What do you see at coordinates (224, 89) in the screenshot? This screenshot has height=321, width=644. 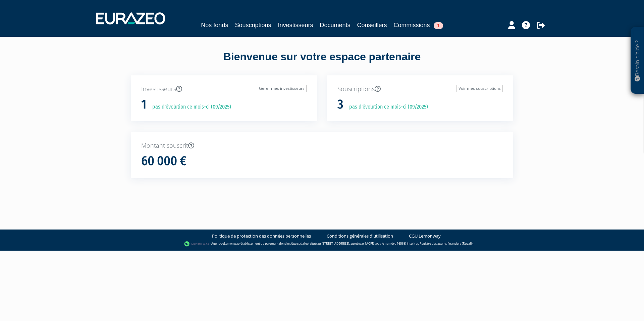 I see `p: Investisseurs` at bounding box center [224, 89].